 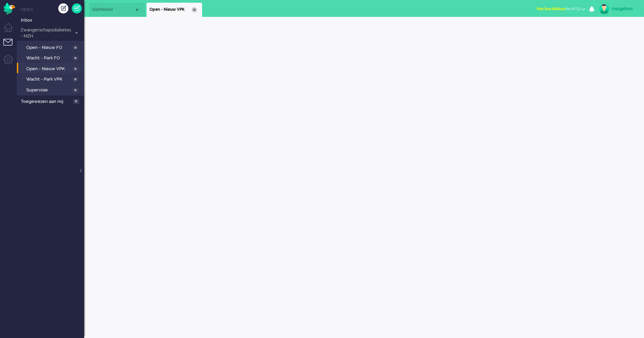 What do you see at coordinates (51, 57) in the screenshot?
I see `a: Wacht - Park FO 0` at bounding box center [51, 57].